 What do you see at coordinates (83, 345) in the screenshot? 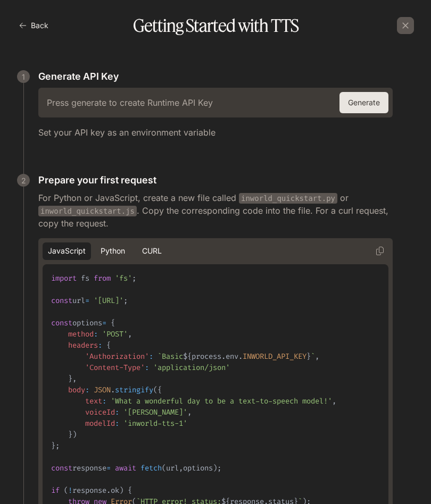
I see `span: headers` at bounding box center [83, 345].